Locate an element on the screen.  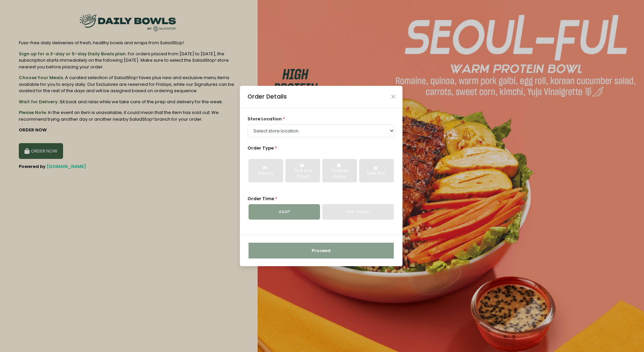
button: Click and Collect is located at coordinates (302, 171).